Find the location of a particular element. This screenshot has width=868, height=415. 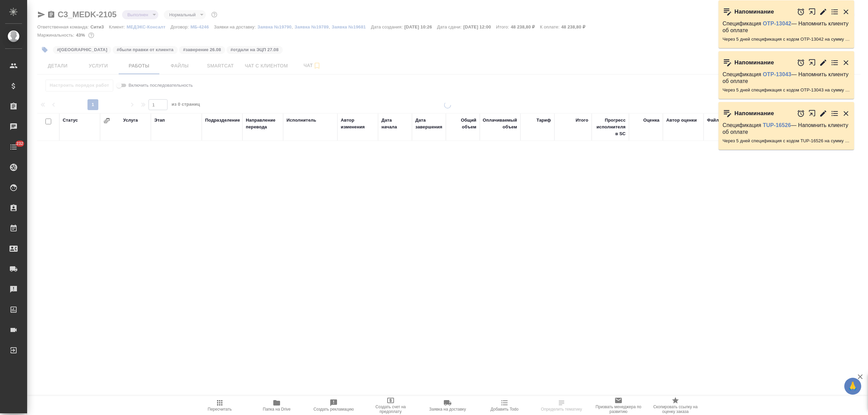

p: Через 5 дней спецификация с кодом TUP-16526 на сумму 198837 RUB будет просрочена is located at coordinates (786, 141).